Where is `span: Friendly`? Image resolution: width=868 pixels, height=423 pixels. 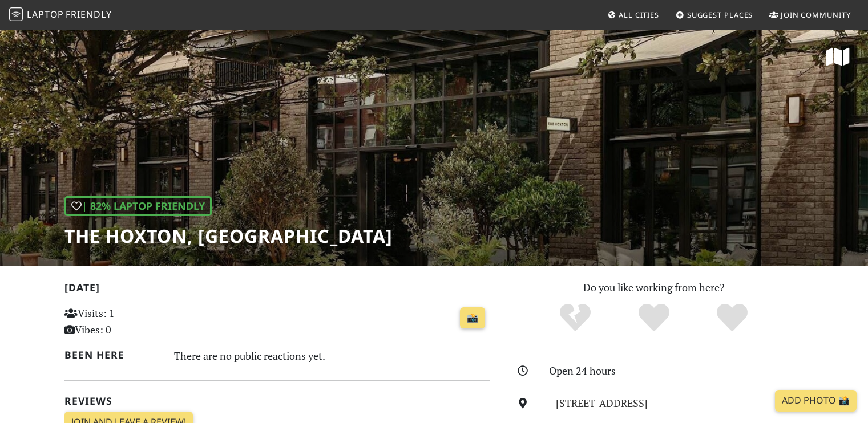
span: Friendly is located at coordinates (89, 14).